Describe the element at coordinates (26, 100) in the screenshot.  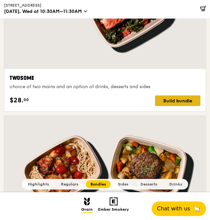
I see `span: 00` at that location.